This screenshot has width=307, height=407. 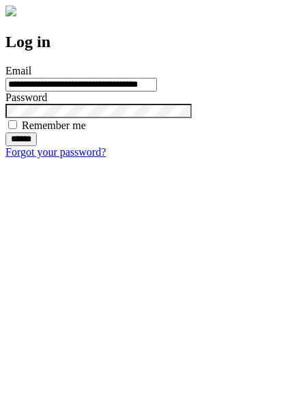 I want to click on a: Forgot your password?, so click(x=55, y=152).